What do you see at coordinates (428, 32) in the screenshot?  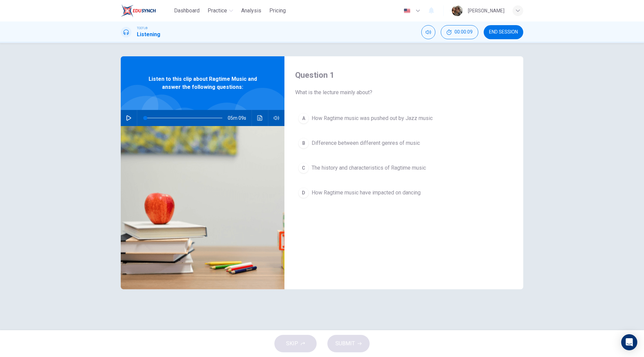 I see `div: Mute` at bounding box center [428, 32].